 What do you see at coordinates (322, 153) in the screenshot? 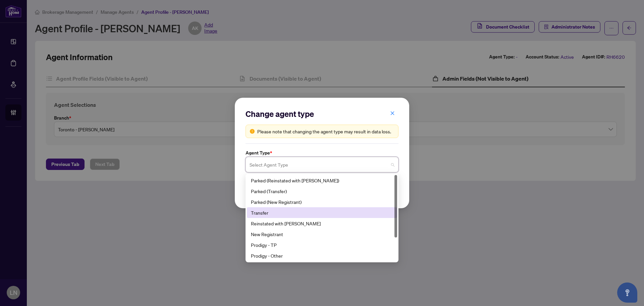
I see `label: Agent Type` at bounding box center [322, 153].